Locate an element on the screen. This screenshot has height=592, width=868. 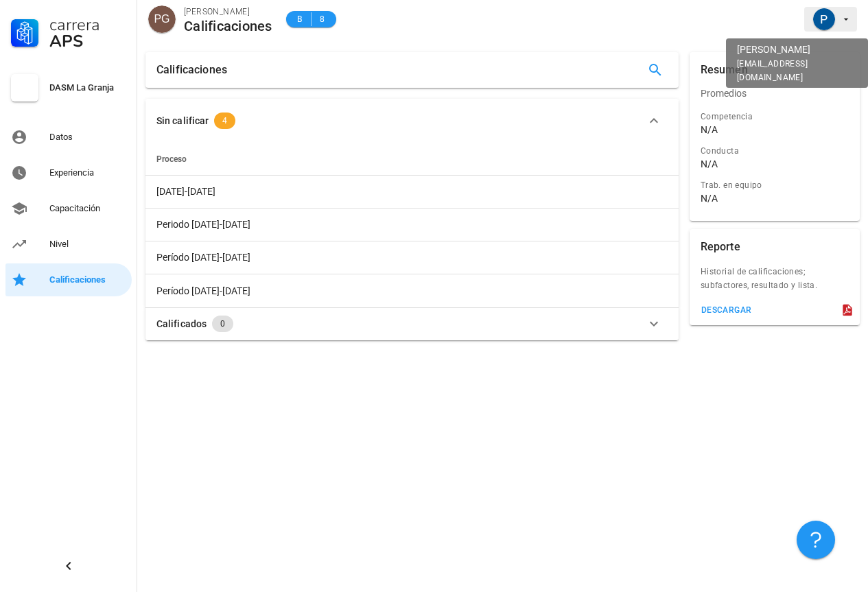
div: Historial de calificaciones; subfactores, resultado y lista. is located at coordinates (775, 282).